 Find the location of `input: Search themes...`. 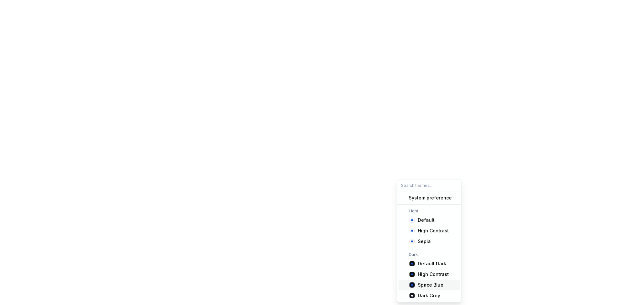

input: Search themes... is located at coordinates (429, 185).